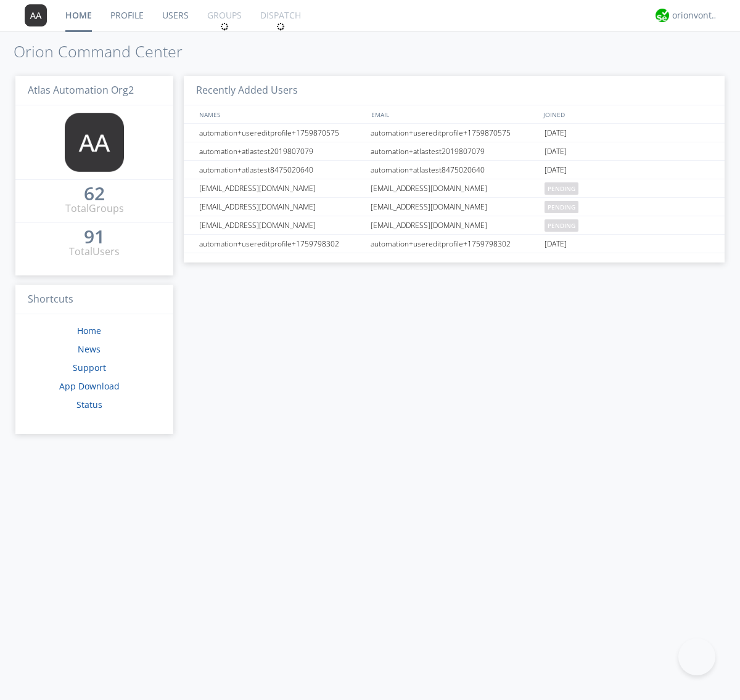 The height and width of the screenshot is (700, 740). I want to click on a: App Download, so click(90, 386).